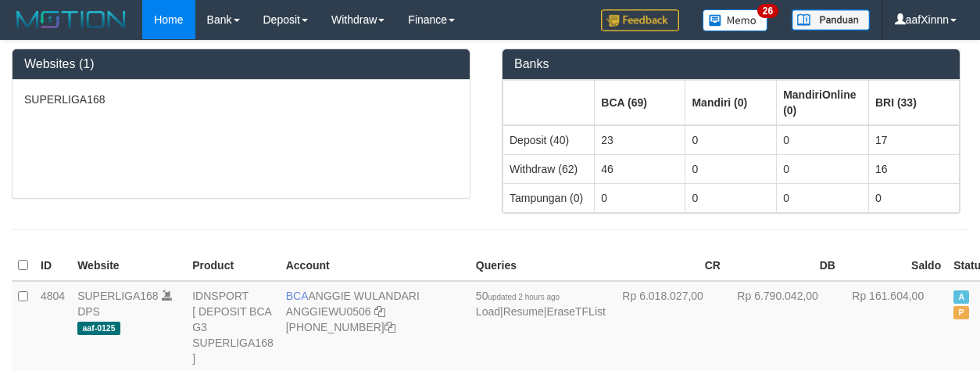  I want to click on a: Load, so click(487, 311).